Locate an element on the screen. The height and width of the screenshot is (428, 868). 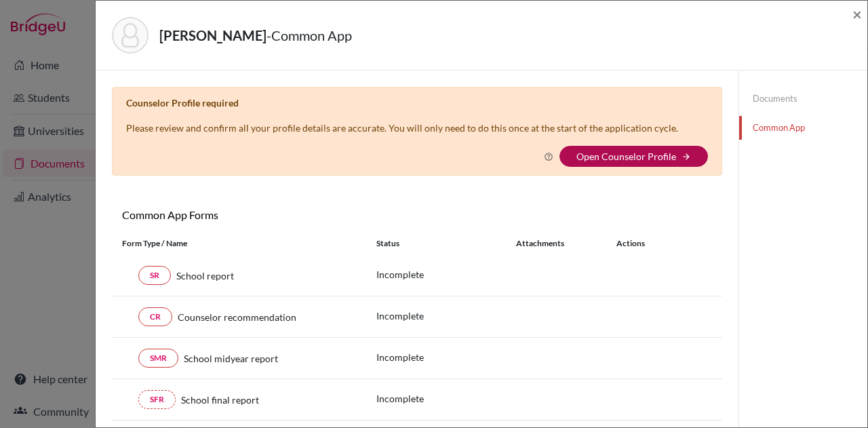
p: Please review and confirm all your profile details are accurate. You will only need to do this on... is located at coordinates (402, 127).